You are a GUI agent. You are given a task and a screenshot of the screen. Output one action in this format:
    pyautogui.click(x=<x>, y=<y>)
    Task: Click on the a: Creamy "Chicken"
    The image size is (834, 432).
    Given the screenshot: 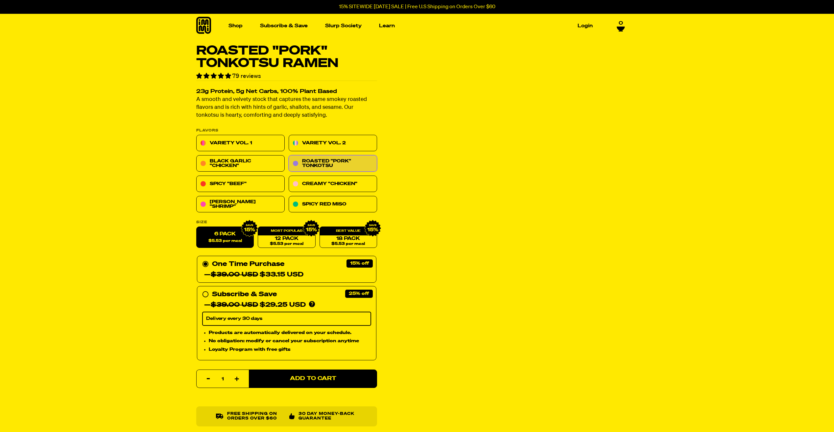 What is the action you would take?
    pyautogui.click(x=333, y=184)
    